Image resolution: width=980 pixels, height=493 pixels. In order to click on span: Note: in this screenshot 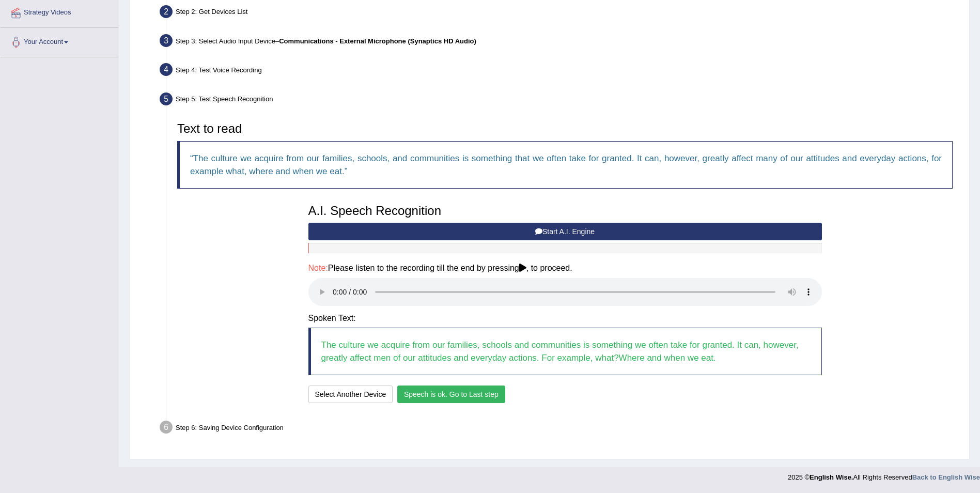, I will do `click(318, 267)`.